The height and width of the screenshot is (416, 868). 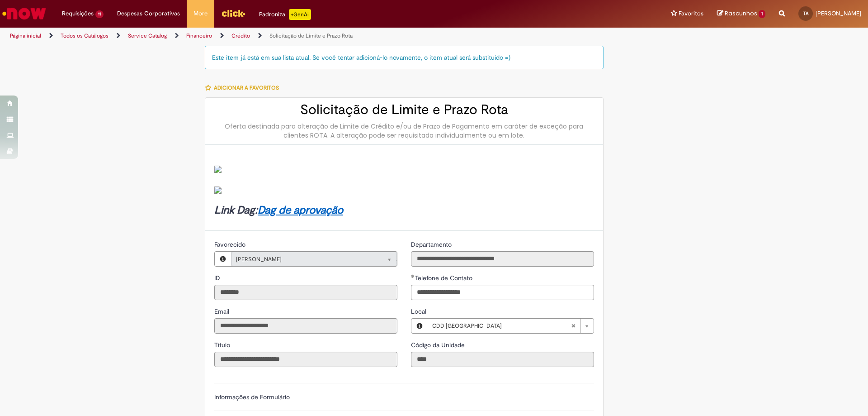 I want to click on ul: Trilhas de página, so click(x=290, y=36).